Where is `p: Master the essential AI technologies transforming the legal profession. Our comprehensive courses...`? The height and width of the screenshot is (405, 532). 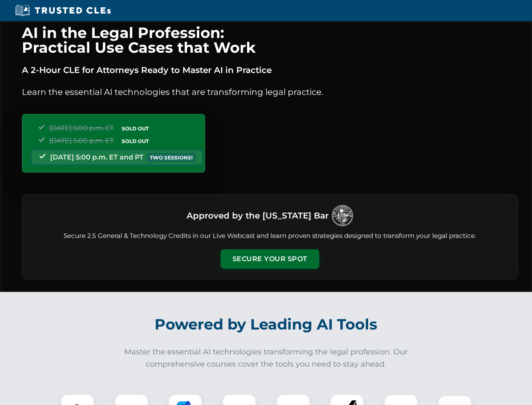 p: Master the essential AI technologies transforming the legal profession. Our comprehensive courses... is located at coordinates (266, 358).